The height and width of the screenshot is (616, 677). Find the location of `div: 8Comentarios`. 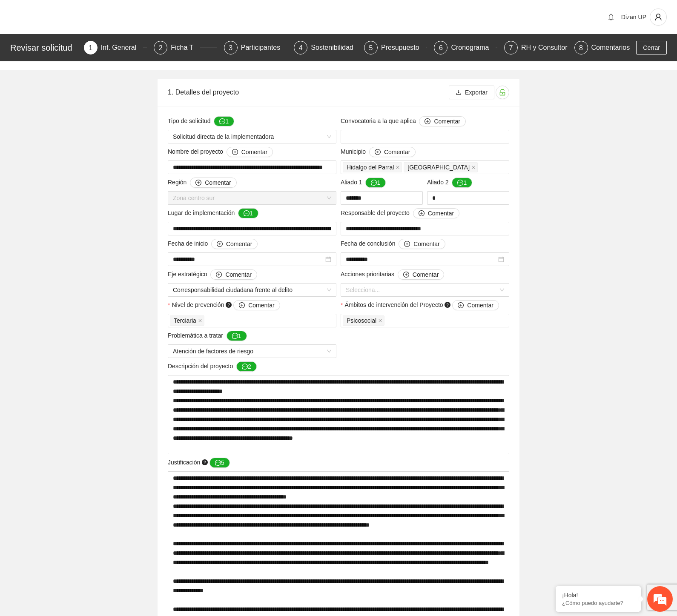

div: 8Comentarios is located at coordinates (603, 48).